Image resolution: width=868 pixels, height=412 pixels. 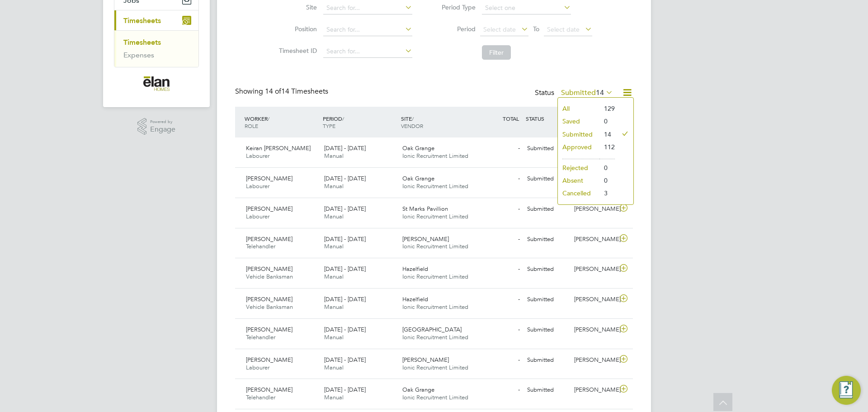 I want to click on button: Engage Resource Center, so click(x=846, y=390).